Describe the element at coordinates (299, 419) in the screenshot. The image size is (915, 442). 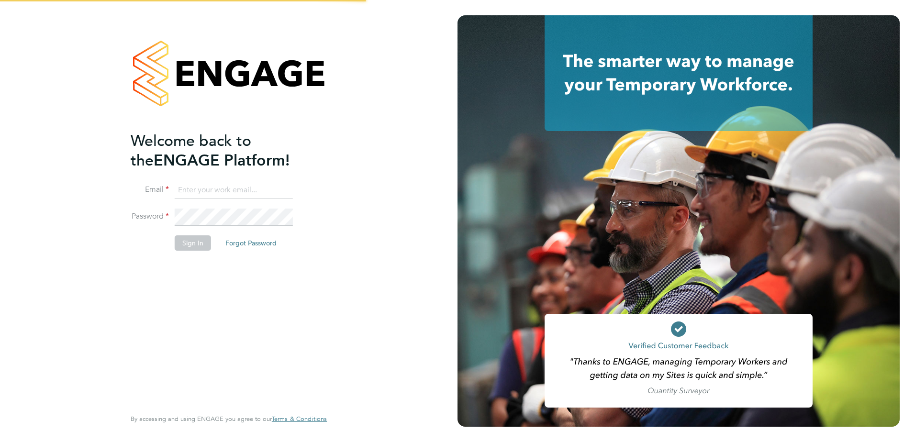
I see `span: Terms & Conditions` at that location.